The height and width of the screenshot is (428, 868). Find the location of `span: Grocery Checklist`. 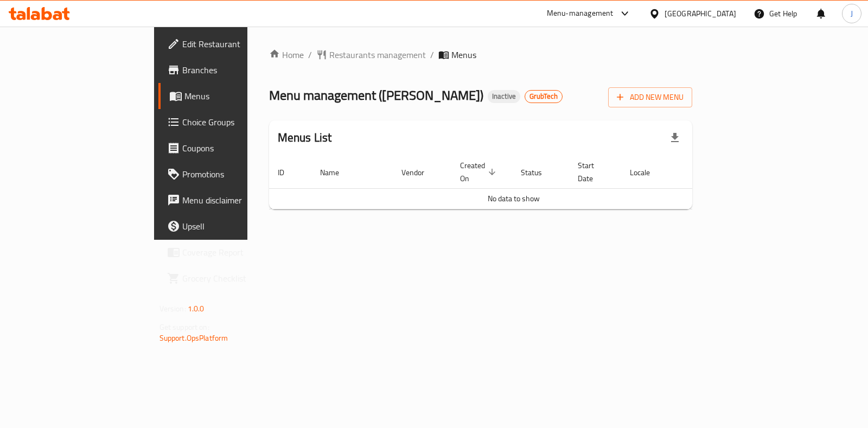

span: Grocery Checklist is located at coordinates (236, 278).